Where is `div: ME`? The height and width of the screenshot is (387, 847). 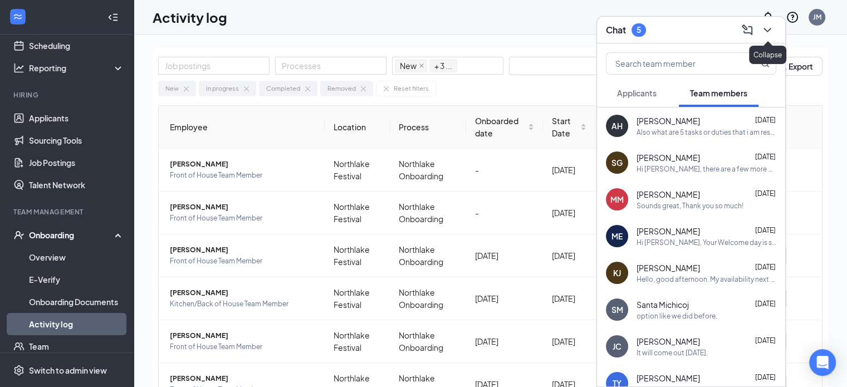
div: ME is located at coordinates (617, 236).